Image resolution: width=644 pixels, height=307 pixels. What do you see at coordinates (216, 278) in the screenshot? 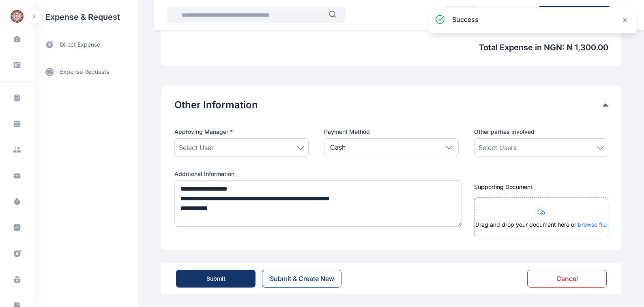
I see `button: Submit` at bounding box center [216, 278].